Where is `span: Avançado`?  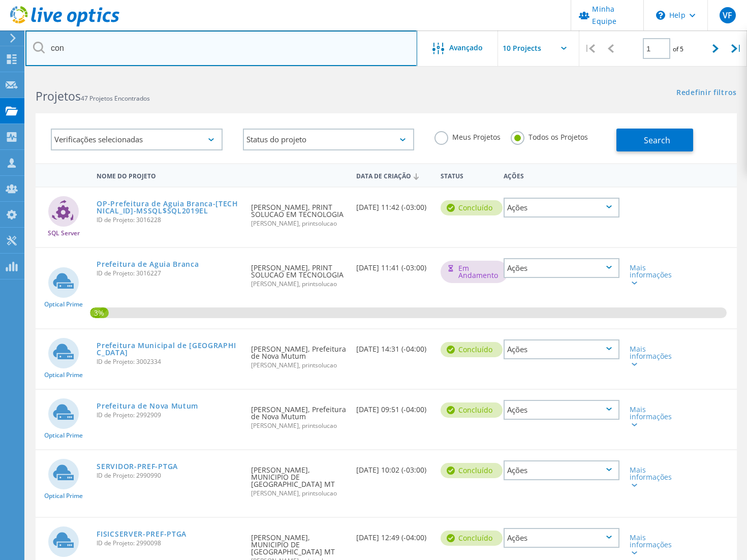 span: Avançado is located at coordinates (466, 48).